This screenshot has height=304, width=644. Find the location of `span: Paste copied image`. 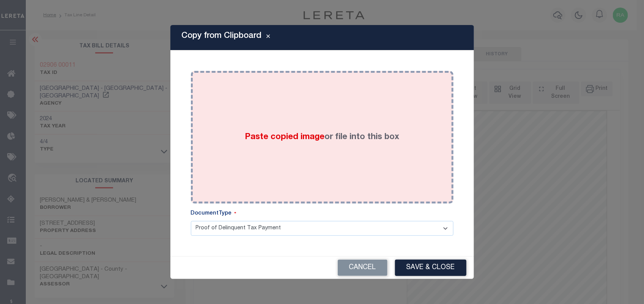

span: Paste copied image is located at coordinates (285, 137).